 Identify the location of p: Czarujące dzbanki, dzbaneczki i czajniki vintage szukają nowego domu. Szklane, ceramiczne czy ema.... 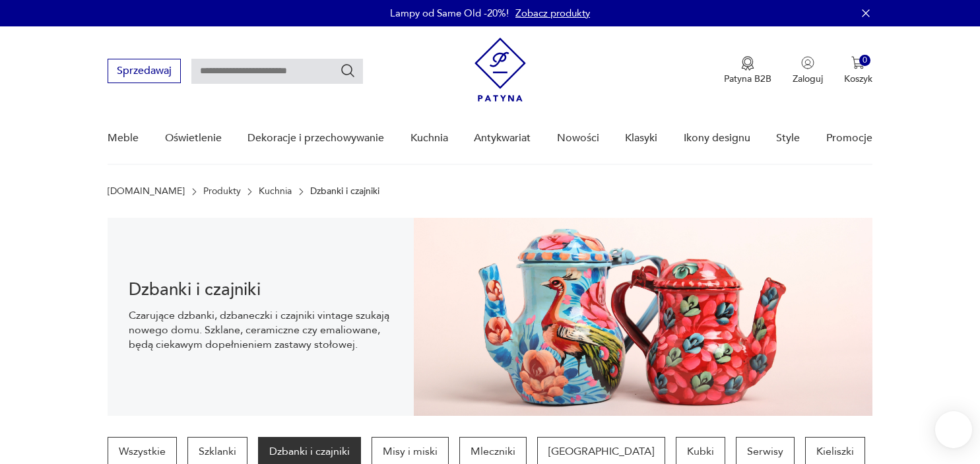
(260, 330).